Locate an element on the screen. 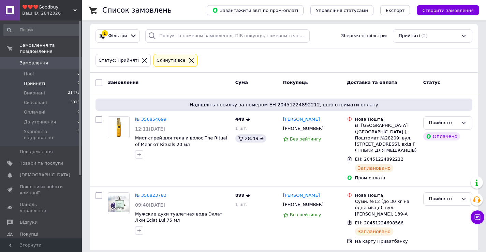 This screenshot has width=486, height=252. span: 21475 is located at coordinates (74, 93).